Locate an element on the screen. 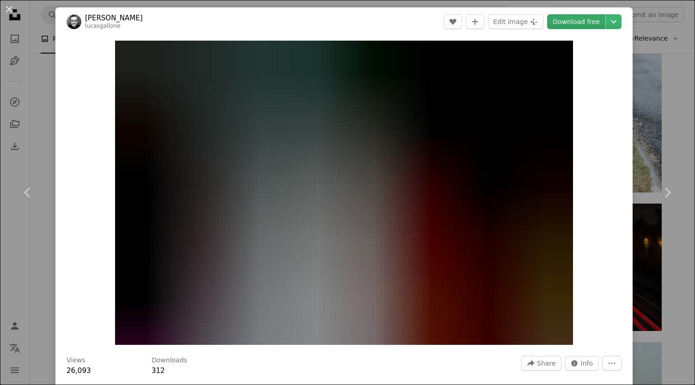 Image resolution: width=695 pixels, height=385 pixels. a: lucasgallone is located at coordinates (103, 26).